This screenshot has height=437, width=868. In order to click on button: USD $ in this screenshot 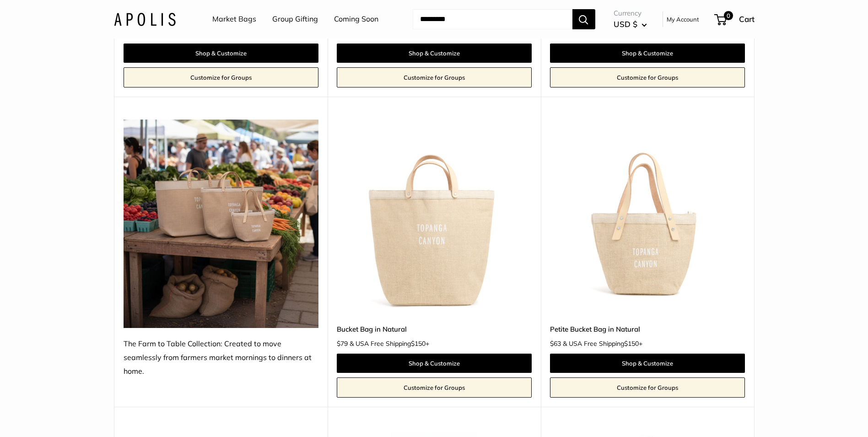, I will do `click(630, 24)`.